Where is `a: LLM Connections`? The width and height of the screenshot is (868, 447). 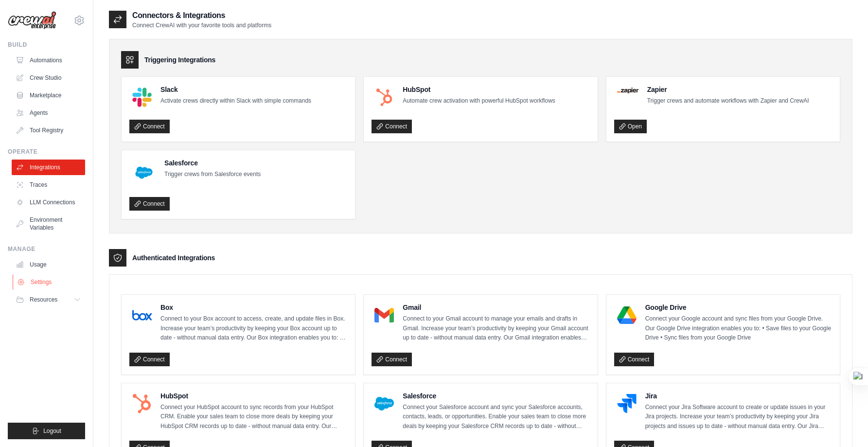
a: LLM Connections is located at coordinates (49, 202).